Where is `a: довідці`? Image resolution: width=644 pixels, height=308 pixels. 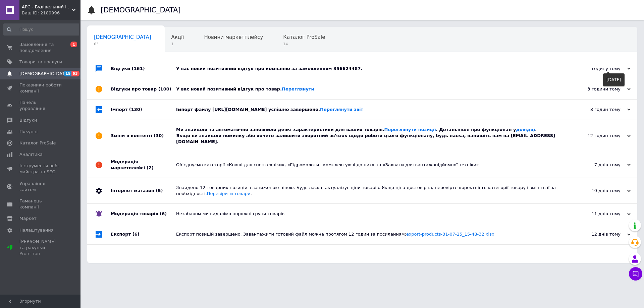
a: довідці is located at coordinates (526, 129).